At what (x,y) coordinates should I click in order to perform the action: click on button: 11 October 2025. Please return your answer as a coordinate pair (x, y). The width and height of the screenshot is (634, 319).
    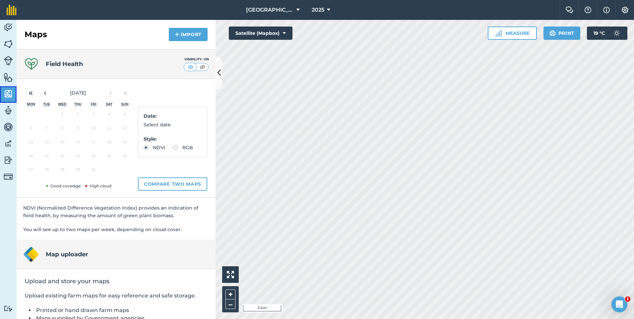
    Looking at the image, I should click on (109, 130).